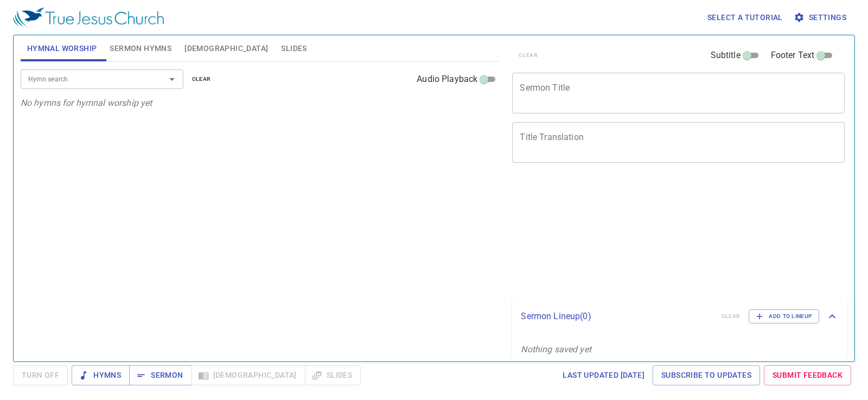 The width and height of the screenshot is (868, 400). What do you see at coordinates (100, 375) in the screenshot?
I see `span: Hymns` at bounding box center [100, 375].